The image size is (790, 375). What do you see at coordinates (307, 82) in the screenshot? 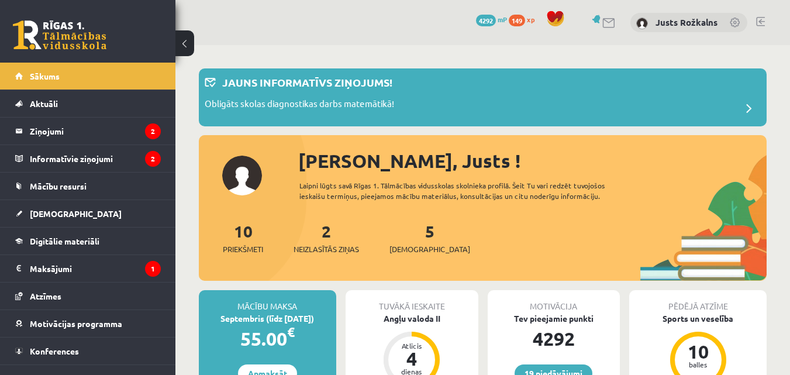
I see `p: Jauns informatīvs ziņojums!` at bounding box center [307, 82].